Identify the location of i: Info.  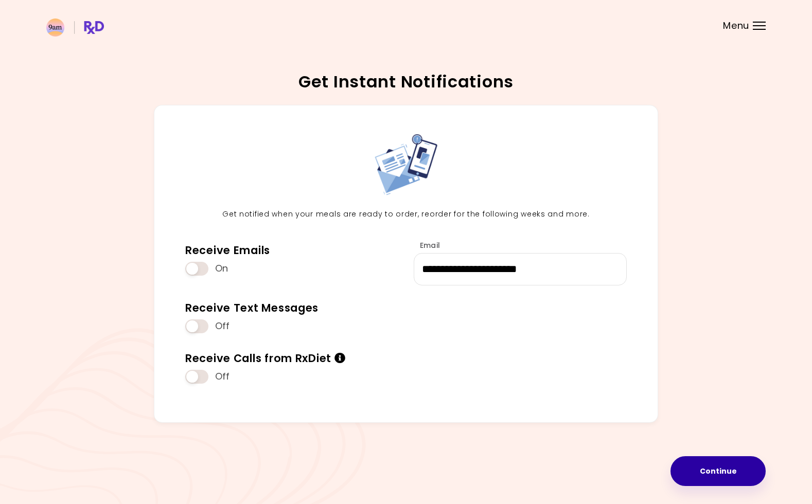
(340, 358).